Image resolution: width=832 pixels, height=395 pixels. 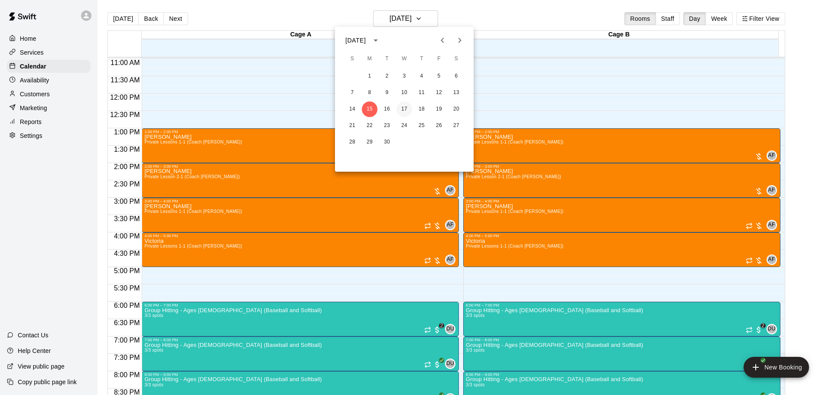 What do you see at coordinates (404, 93) in the screenshot?
I see `button: 10` at bounding box center [404, 93].